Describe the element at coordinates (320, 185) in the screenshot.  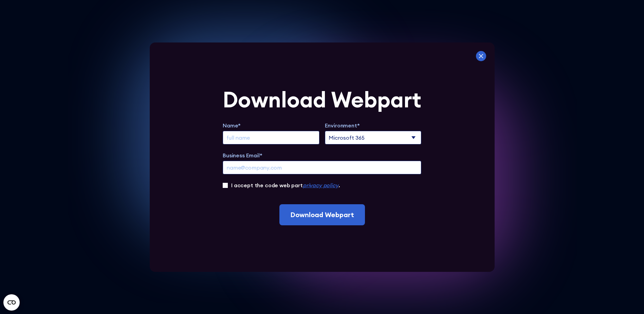
I see `em: privacy policy` at that location.